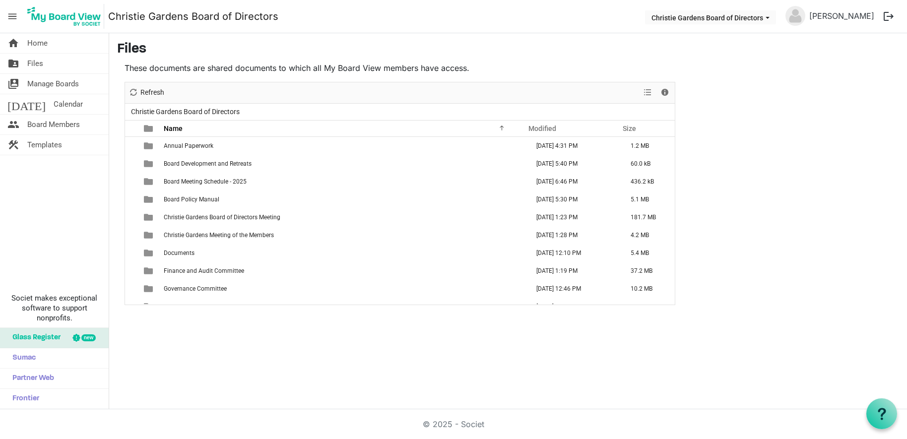 The width and height of the screenshot is (907, 439). I want to click on td: September 23, 2025 12:46 PM column header Modified, so click(573, 289).